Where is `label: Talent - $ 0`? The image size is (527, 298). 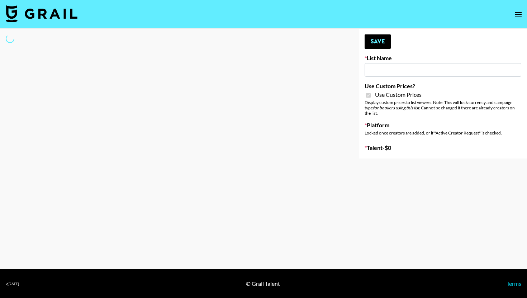 label: Talent - $ 0 is located at coordinates (443, 148).